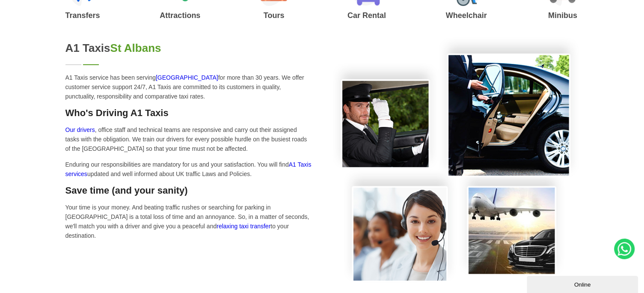  I want to click on h3: Wheelchair, so click(466, 16).